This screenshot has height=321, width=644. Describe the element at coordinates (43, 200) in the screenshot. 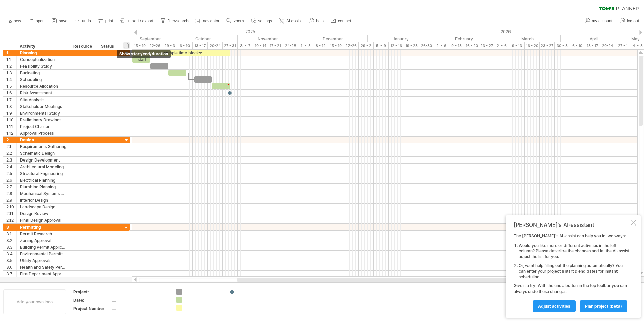

I see `div: Interior Design` at that location.